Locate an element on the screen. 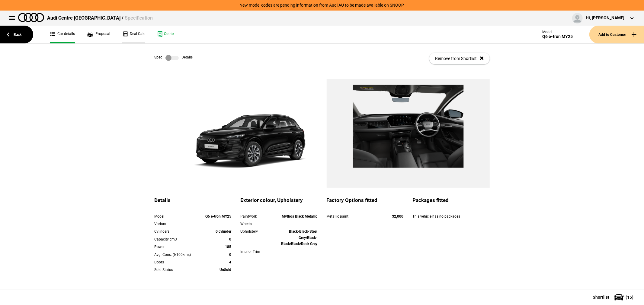 The width and height of the screenshot is (644, 305). button: Remove from Shortlist is located at coordinates (460, 58).